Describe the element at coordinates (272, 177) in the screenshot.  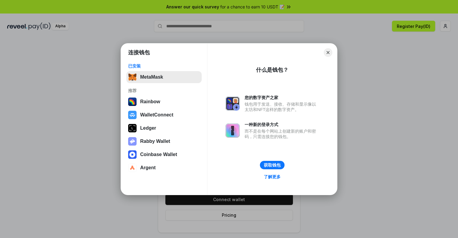
I see `div: 了解更多` at that location.